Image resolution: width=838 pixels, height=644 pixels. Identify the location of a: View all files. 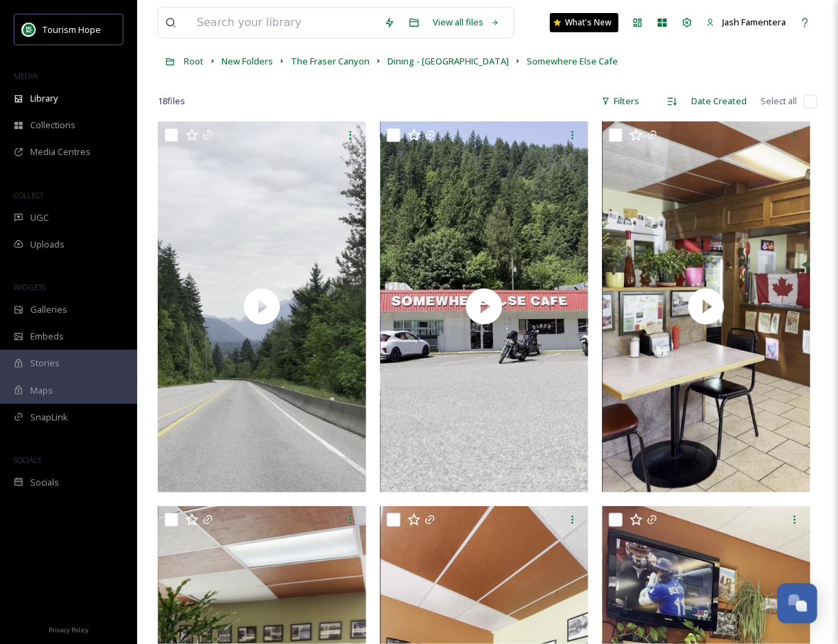
(466, 22).